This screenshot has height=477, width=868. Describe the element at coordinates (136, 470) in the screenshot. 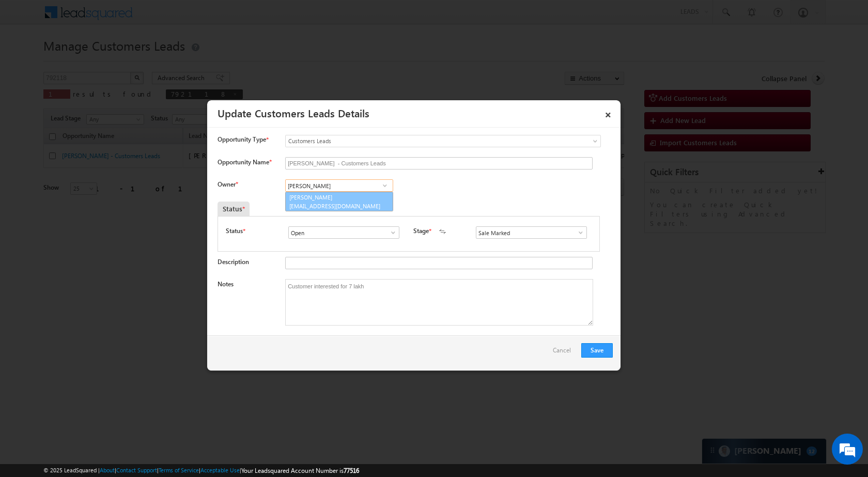

I see `a: Contact Support` at that location.